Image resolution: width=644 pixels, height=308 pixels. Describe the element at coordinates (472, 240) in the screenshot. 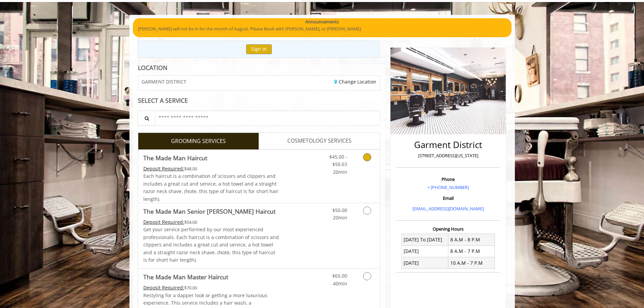

I see `td: 8 A.M - 8 P.M` at that location.